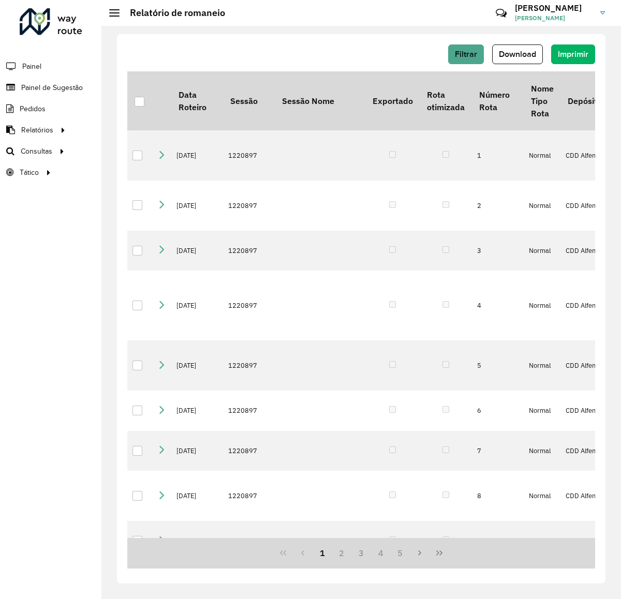 The image size is (621, 599). I want to click on button: Imprimir, so click(572, 54).